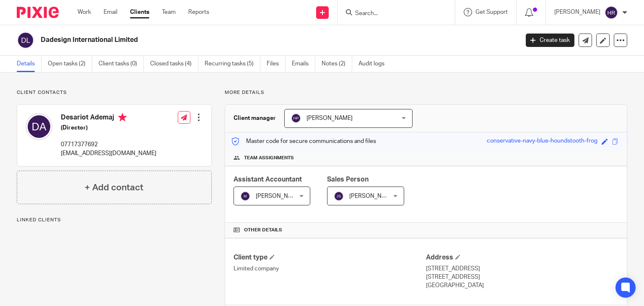 This screenshot has height=306, width=644. What do you see at coordinates (108, 118) in the screenshot?
I see `h4: Desariot Ademaj` at bounding box center [108, 118].